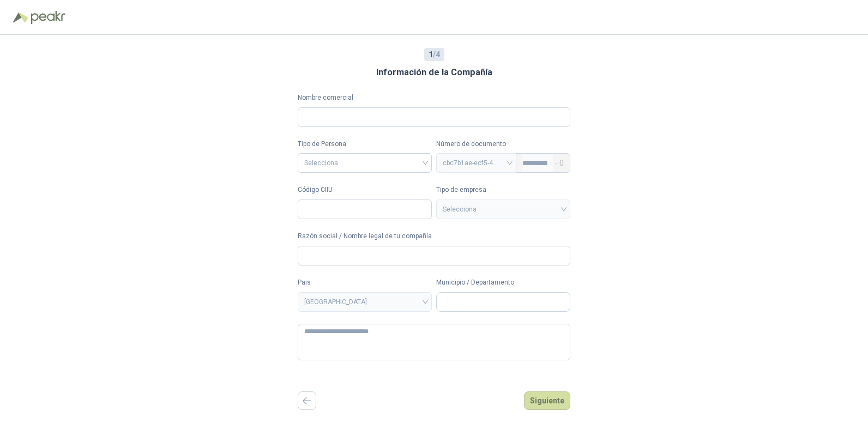  What do you see at coordinates (434, 72) in the screenshot?
I see `h3: Información de la Compañía` at bounding box center [434, 72].